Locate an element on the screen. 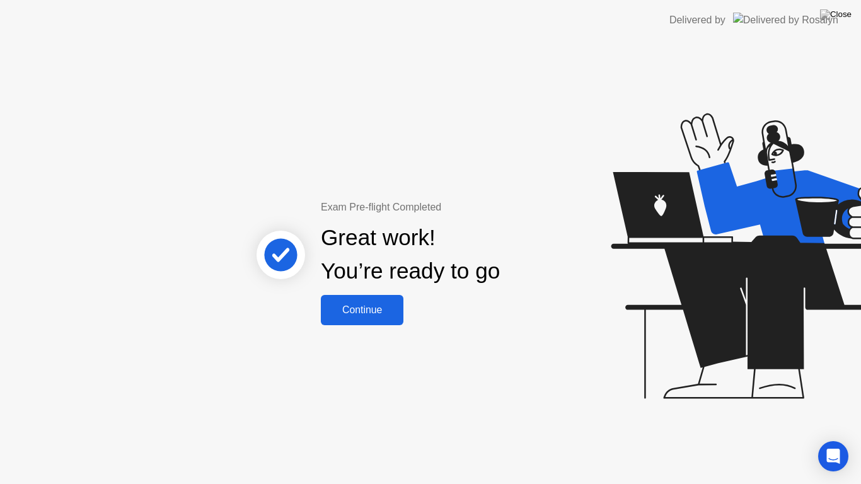 This screenshot has height=484, width=861. img: Delivered by Rosalyn is located at coordinates (785, 20).